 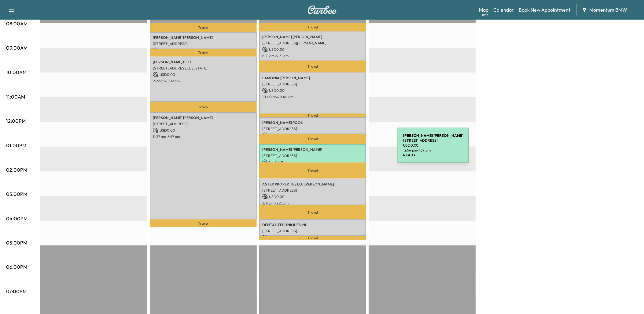 I want to click on p: 08:00AM, so click(x=17, y=23).